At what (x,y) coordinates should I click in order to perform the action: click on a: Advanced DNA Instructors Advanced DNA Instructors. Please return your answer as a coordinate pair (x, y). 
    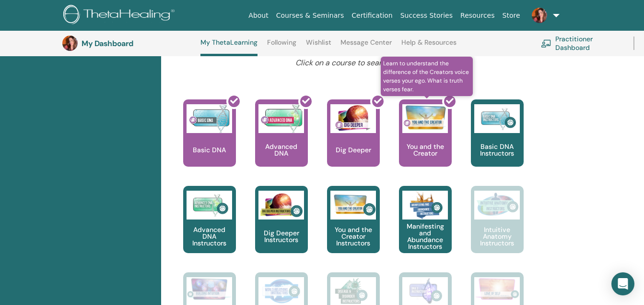
    Looking at the image, I should click on (210, 229).